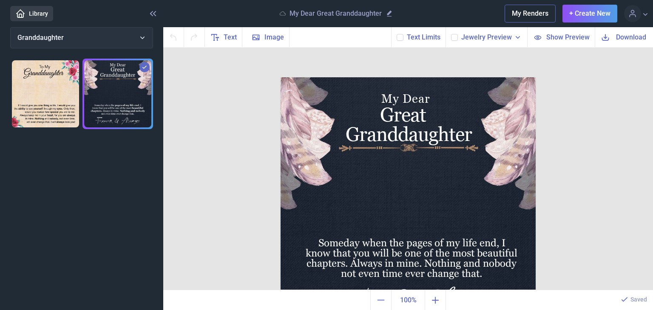  What do you see at coordinates (590, 14) in the screenshot?
I see `button: + Create New` at bounding box center [590, 14].